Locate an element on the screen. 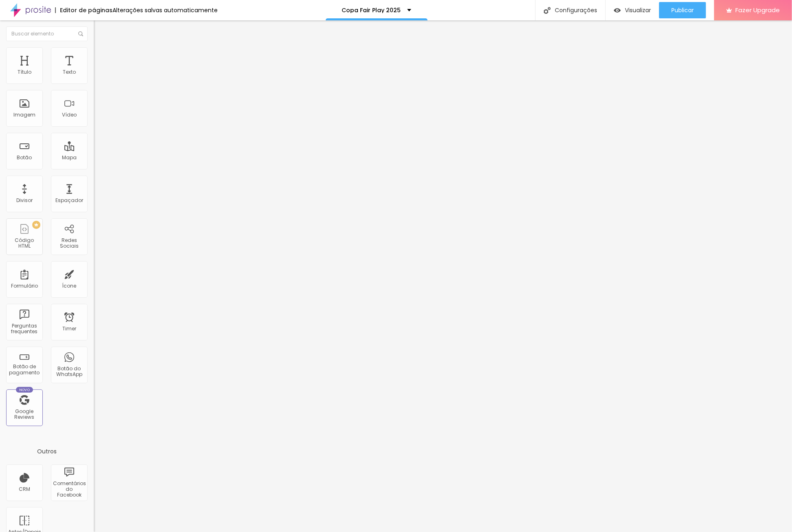  div: Texto is located at coordinates (69, 73).